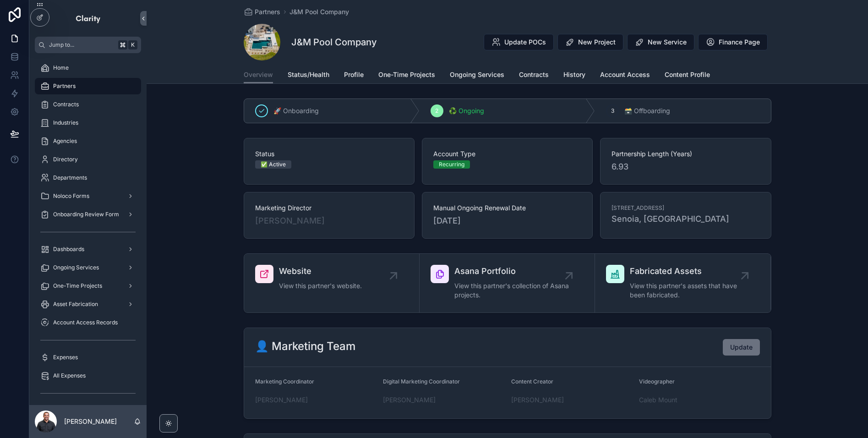 Image resolution: width=868 pixels, height=438 pixels. What do you see at coordinates (86, 214) in the screenshot?
I see `span: Onboarding Review Form` at bounding box center [86, 214].